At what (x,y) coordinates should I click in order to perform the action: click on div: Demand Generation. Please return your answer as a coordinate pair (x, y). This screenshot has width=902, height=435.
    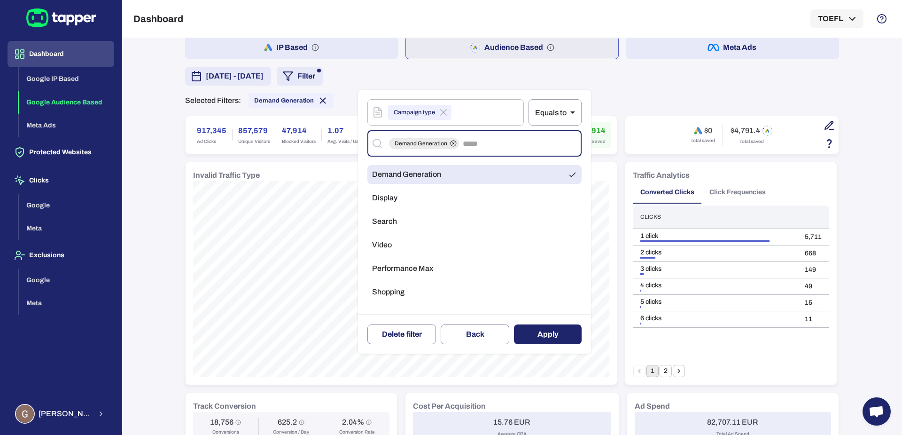
    Looking at the image, I should click on (424, 143).